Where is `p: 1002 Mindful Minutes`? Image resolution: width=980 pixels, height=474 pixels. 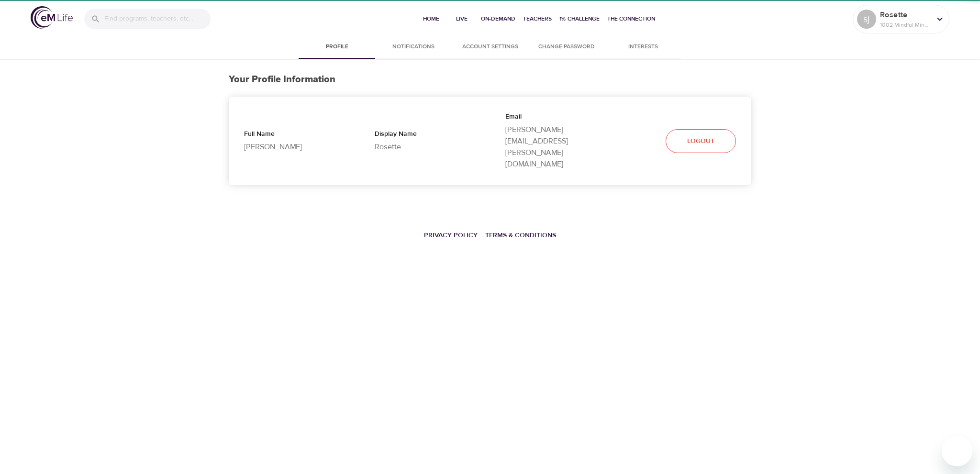
p: 1002 Mindful Minutes is located at coordinates (905, 25).